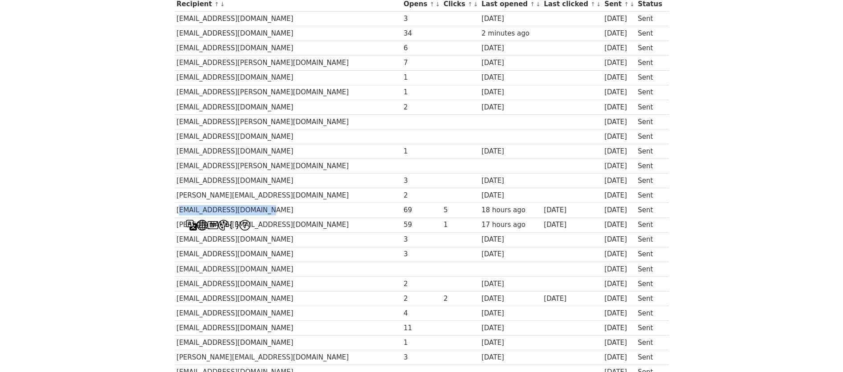 The image size is (843, 372). Describe the element at coordinates (421, 48) in the screenshot. I see `div: 6` at that location.